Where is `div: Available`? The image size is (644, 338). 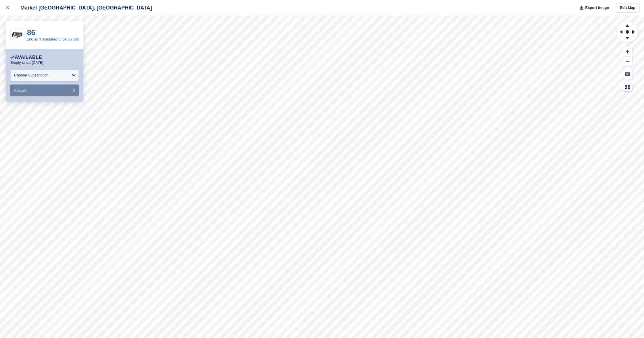 div: Available is located at coordinates (26, 57).